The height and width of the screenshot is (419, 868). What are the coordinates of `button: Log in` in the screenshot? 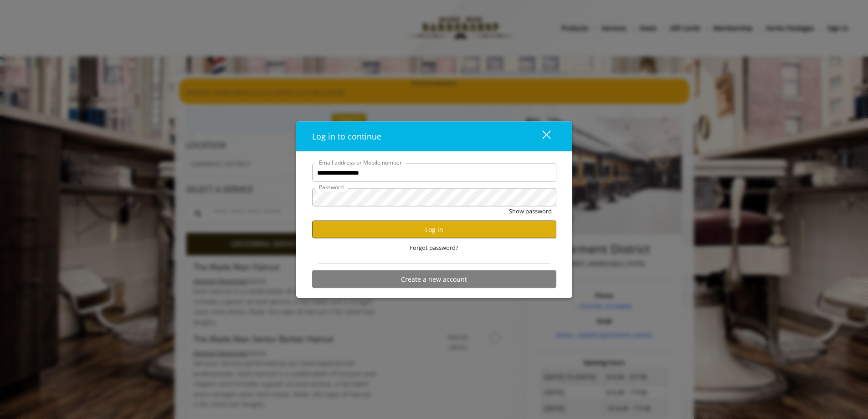 It's located at (434, 229).